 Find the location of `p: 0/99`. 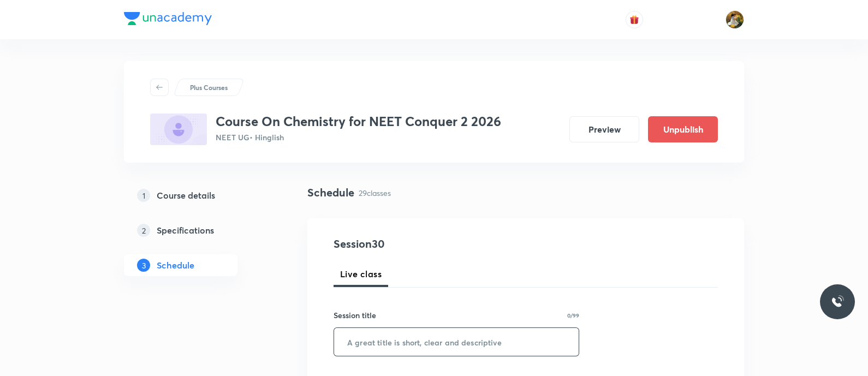

p: 0/99 is located at coordinates (573, 316).